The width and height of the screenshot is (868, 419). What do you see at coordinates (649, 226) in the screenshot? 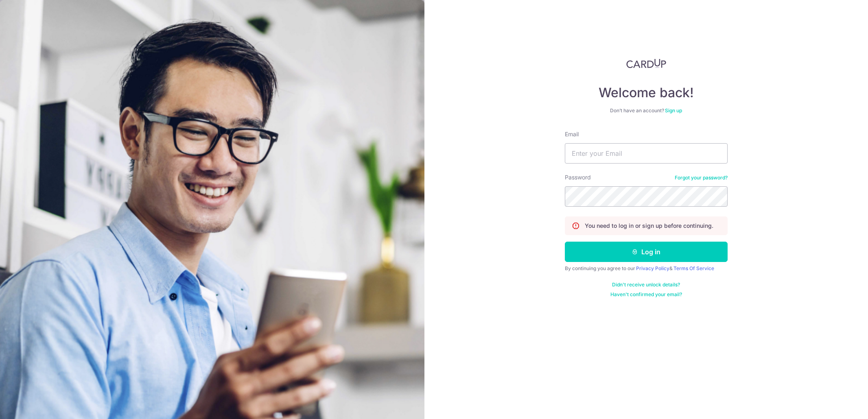
I see `p: You need to log in or sign up before continuing.` at bounding box center [649, 226].